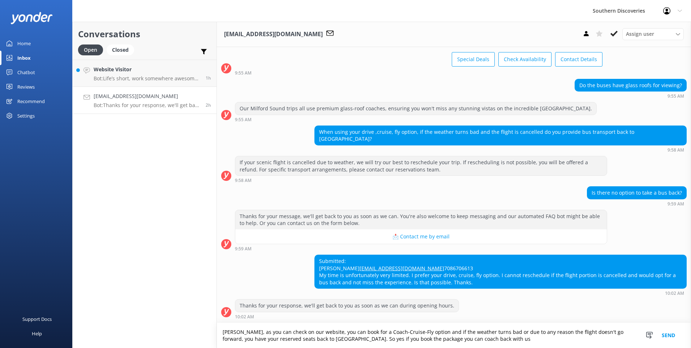 The height and width of the screenshot is (348, 691). I want to click on button: 📩 Contact me by email, so click(421, 237).